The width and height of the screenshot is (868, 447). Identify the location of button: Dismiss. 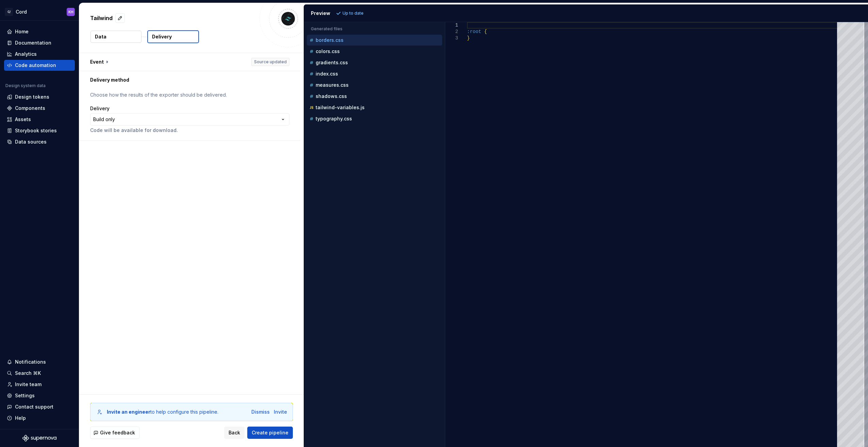
(261, 411).